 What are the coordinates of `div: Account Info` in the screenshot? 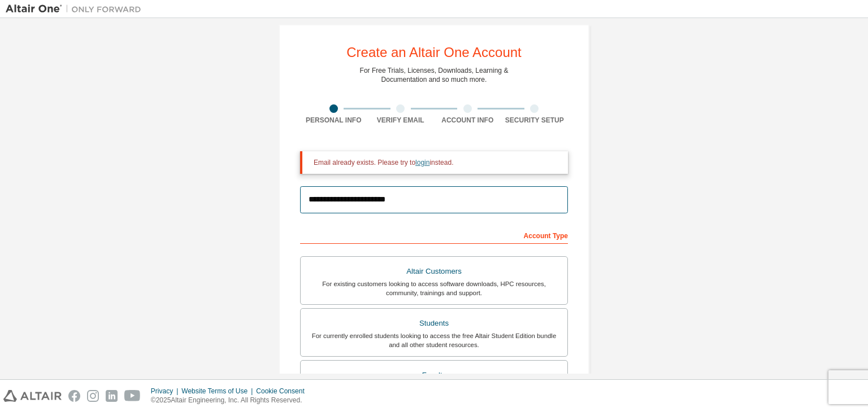 It's located at (467, 120).